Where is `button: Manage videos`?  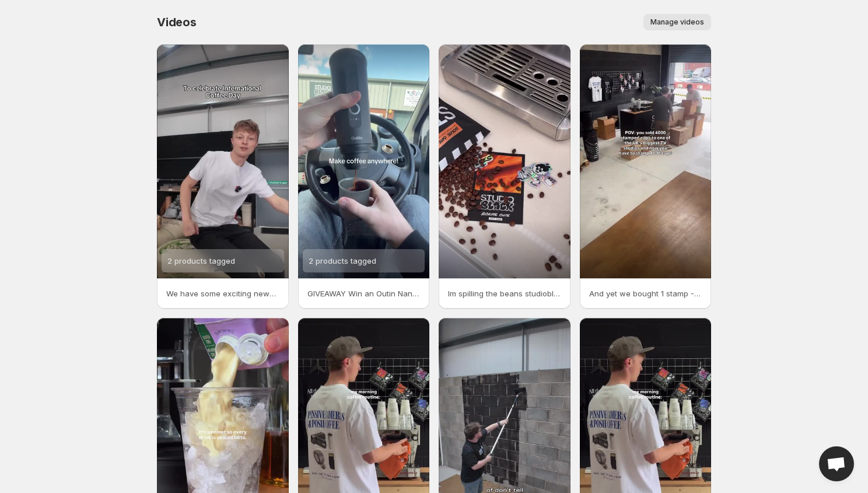 button: Manage videos is located at coordinates (677, 22).